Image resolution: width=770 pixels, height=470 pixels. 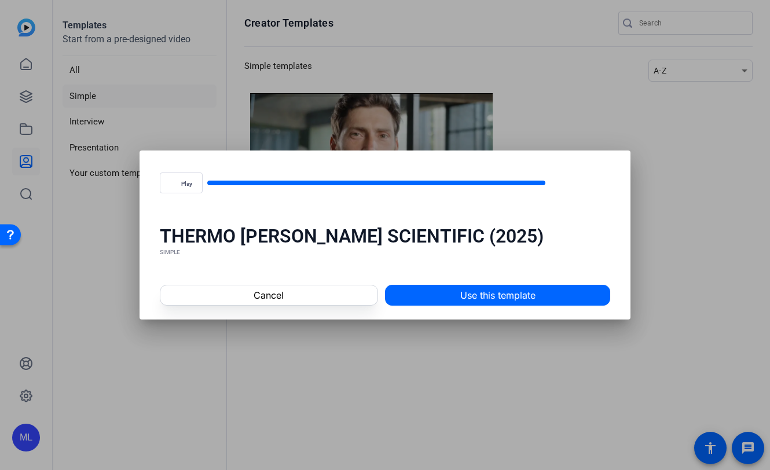 What do you see at coordinates (596, 183) in the screenshot?
I see `button: Fullscreen` at bounding box center [596, 183].